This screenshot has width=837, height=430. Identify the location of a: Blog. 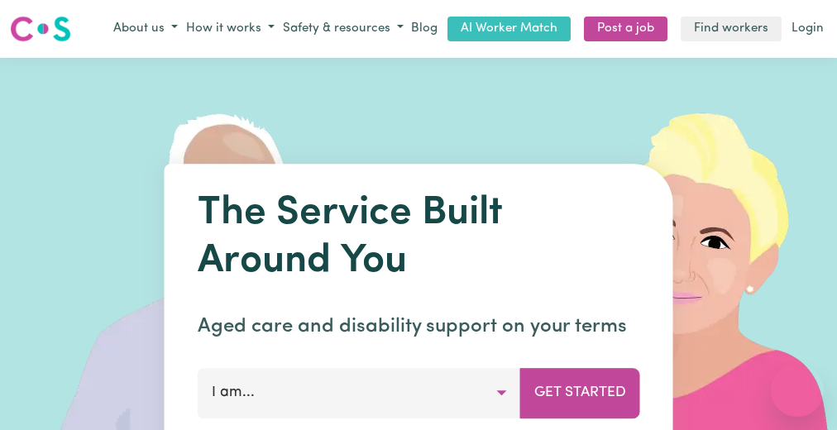
(424, 29).